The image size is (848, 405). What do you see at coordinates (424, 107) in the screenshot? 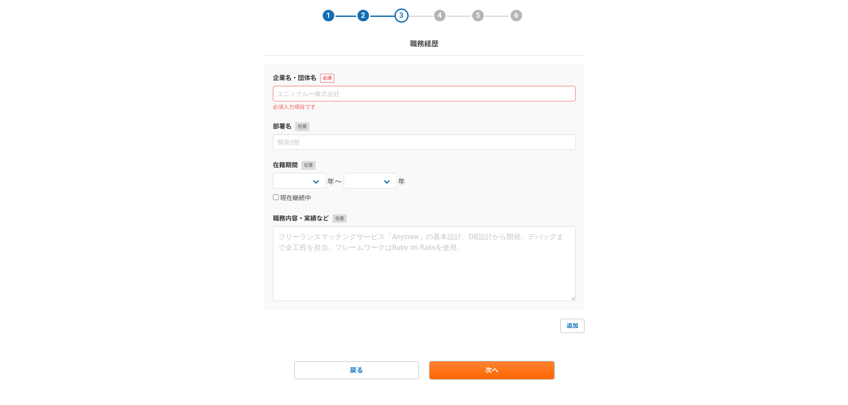
I see `p: 必須入力項目です` at bounding box center [424, 107].